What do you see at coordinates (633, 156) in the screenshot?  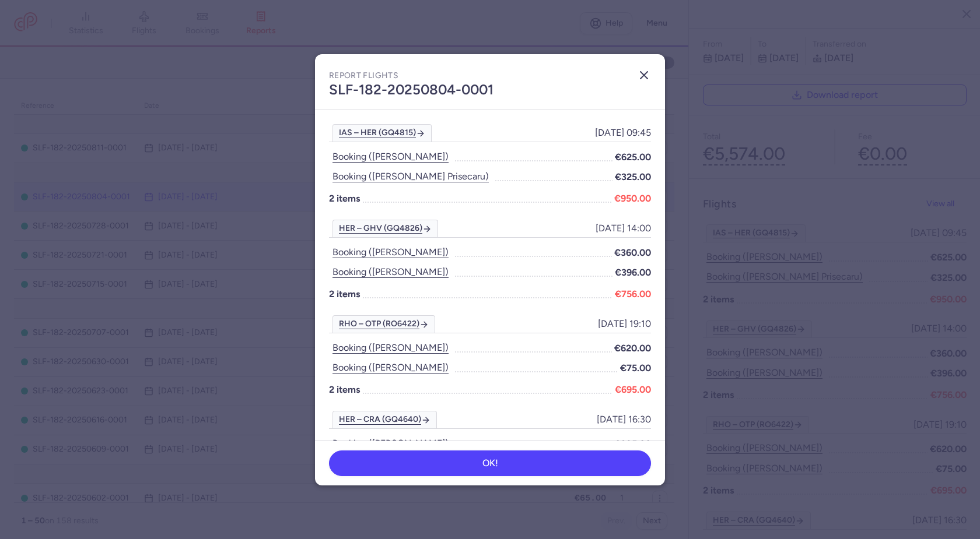 I see `span: €625.00` at bounding box center [633, 156].